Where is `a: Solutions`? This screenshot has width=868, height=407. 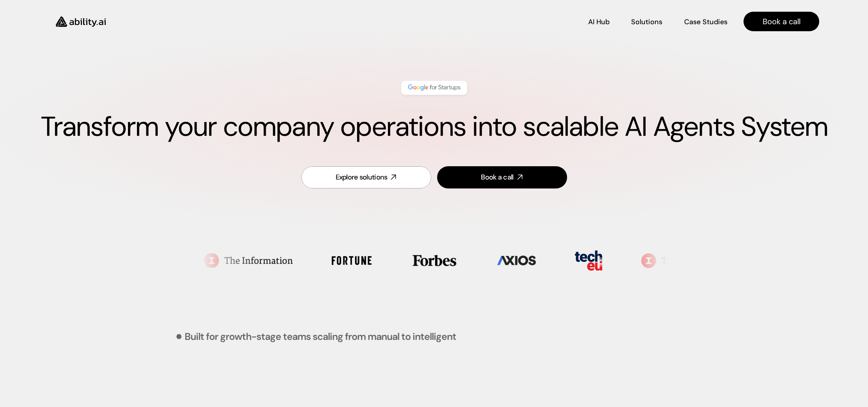
a: Solutions is located at coordinates (647, 22).